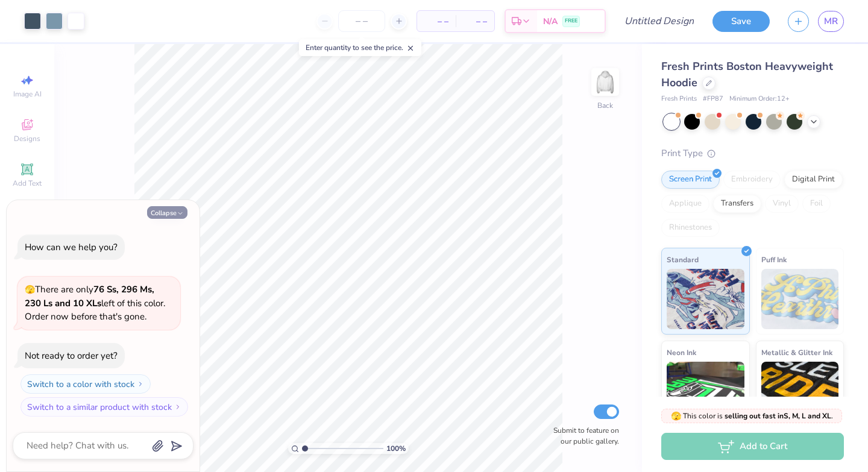  Describe the element at coordinates (396, 448) in the screenshot. I see `span: 100 %` at that location.